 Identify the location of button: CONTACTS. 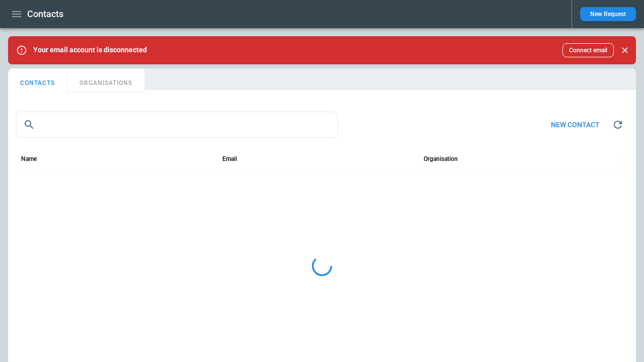
(38, 80).